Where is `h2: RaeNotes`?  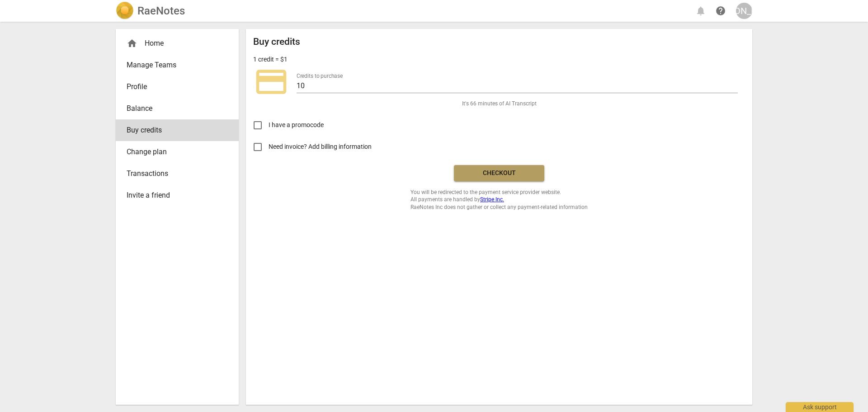
h2: RaeNotes is located at coordinates (161, 11).